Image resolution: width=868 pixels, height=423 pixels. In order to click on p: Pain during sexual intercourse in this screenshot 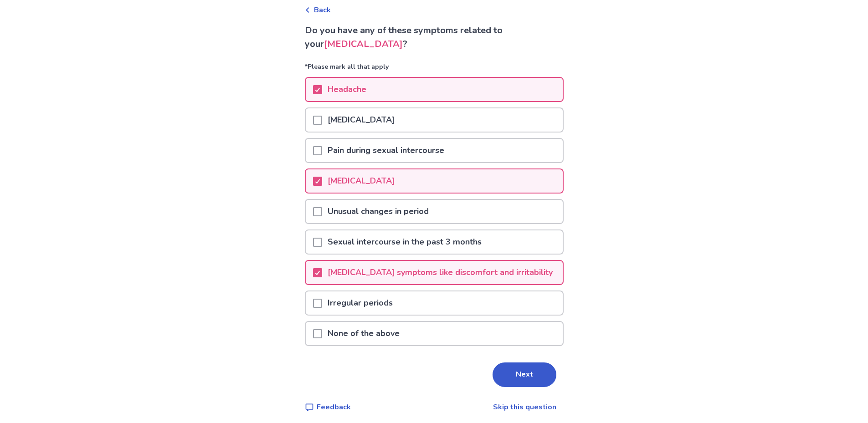, I will do `click(386, 150)`.